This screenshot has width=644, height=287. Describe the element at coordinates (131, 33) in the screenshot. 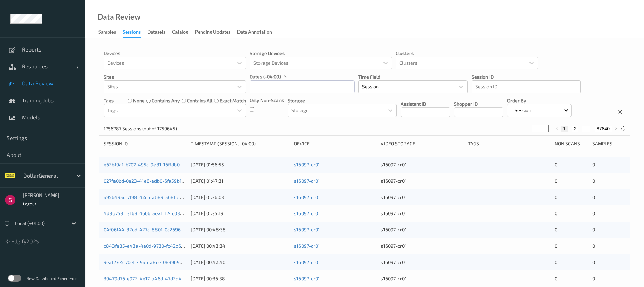

I see `div: Sessions` at that location.